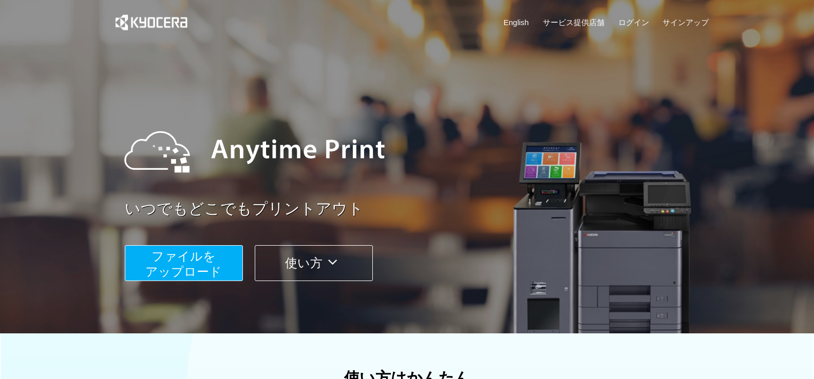  Describe the element at coordinates (573, 22) in the screenshot. I see `a: サービス提供店舗` at that location.